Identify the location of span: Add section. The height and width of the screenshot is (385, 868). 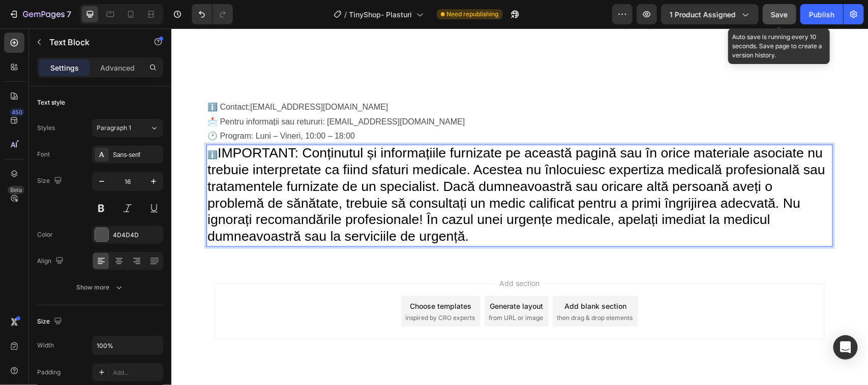
(348, 255).